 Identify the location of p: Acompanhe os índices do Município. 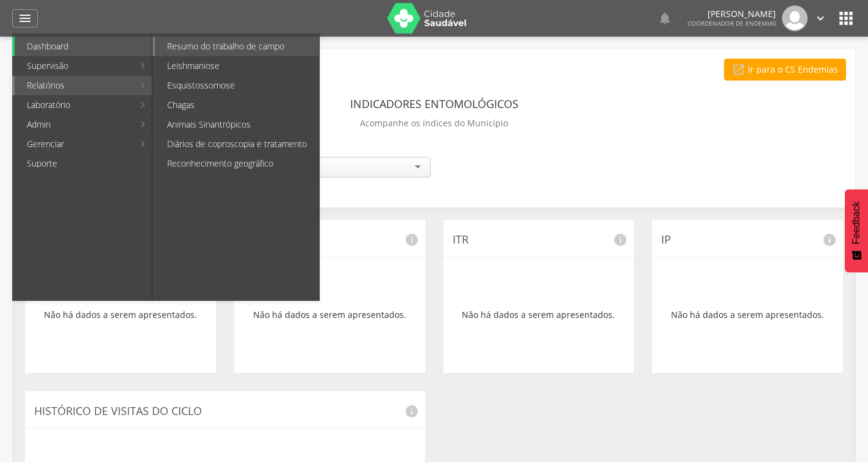
(434, 123).